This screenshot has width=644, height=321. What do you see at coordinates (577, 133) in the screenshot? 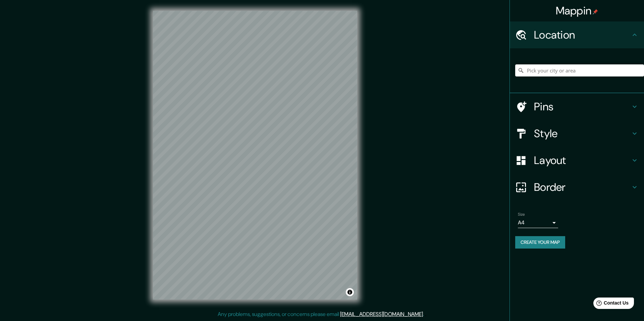
I see `div: Style` at bounding box center [577, 133].